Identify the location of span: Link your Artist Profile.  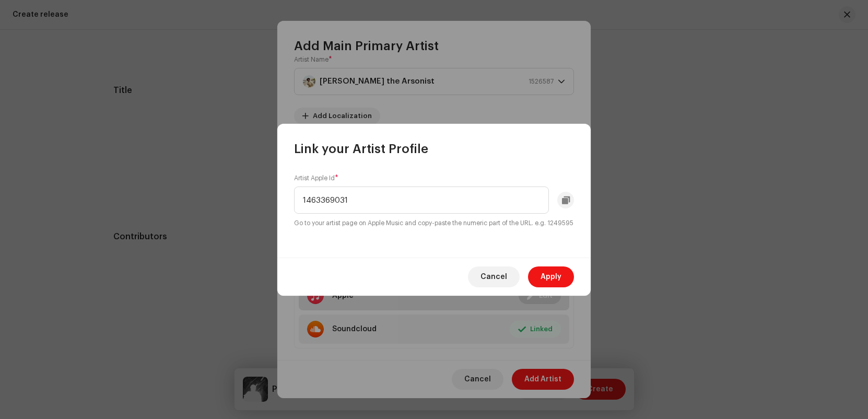
(361, 149).